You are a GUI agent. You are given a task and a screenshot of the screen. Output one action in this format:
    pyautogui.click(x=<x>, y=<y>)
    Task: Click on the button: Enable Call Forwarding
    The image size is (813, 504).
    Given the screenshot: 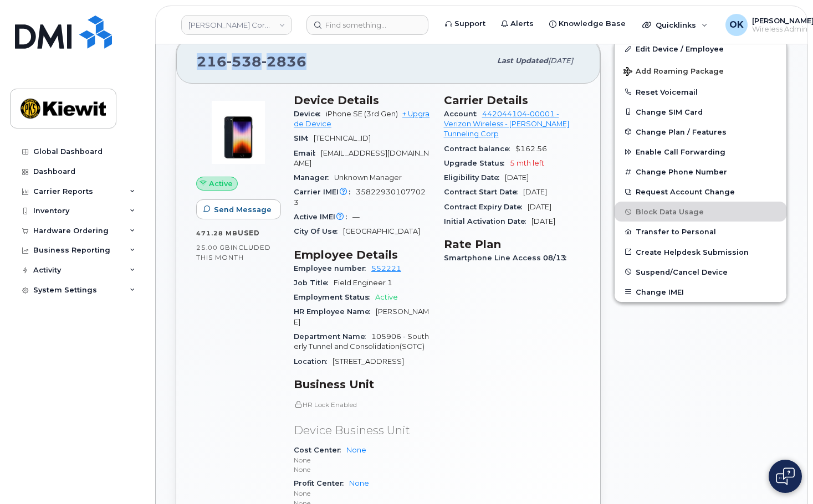 What is the action you would take?
    pyautogui.click(x=701, y=152)
    